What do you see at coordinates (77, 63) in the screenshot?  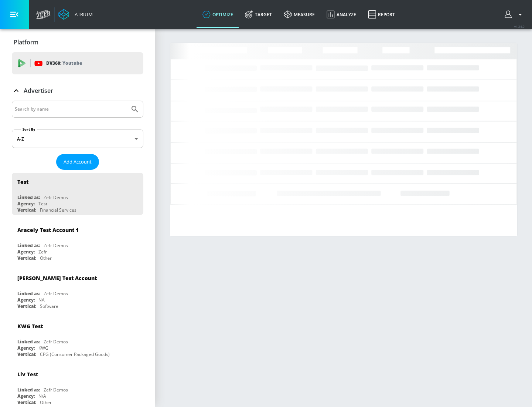 I see `div: DV360: Youtube` at bounding box center [77, 63].